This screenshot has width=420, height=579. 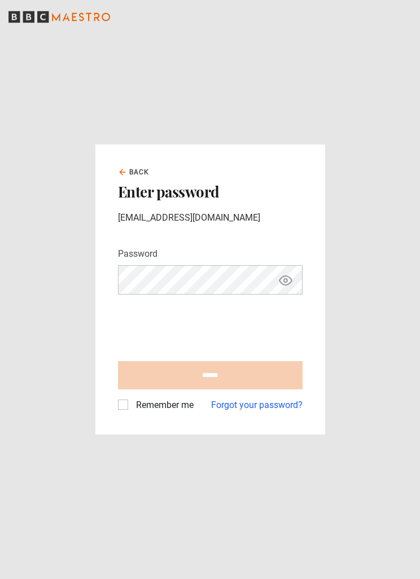 What do you see at coordinates (257, 405) in the screenshot?
I see `a: Forgot your password?` at bounding box center [257, 405].